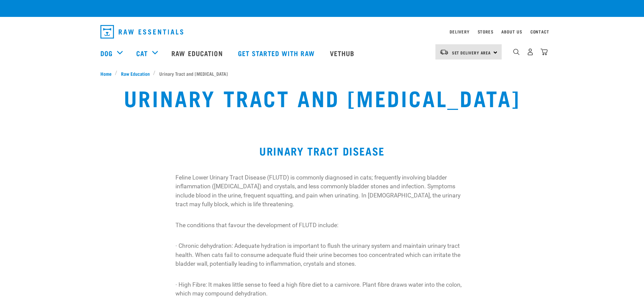  What do you see at coordinates (142, 53) in the screenshot?
I see `a: Cat` at bounding box center [142, 53].